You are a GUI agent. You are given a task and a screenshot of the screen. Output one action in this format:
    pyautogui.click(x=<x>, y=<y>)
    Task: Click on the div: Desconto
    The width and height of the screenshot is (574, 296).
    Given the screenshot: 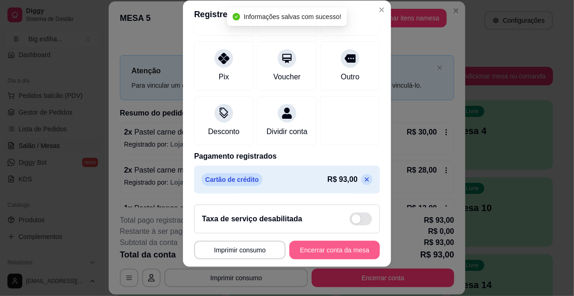 What is the action you would take?
    pyautogui.click(x=224, y=132)
    